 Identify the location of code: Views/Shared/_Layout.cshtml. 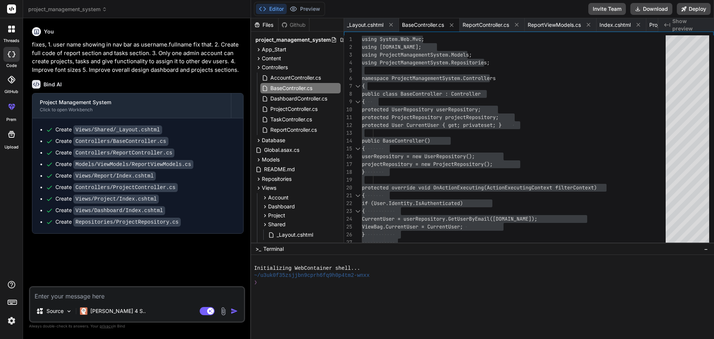
(118, 130).